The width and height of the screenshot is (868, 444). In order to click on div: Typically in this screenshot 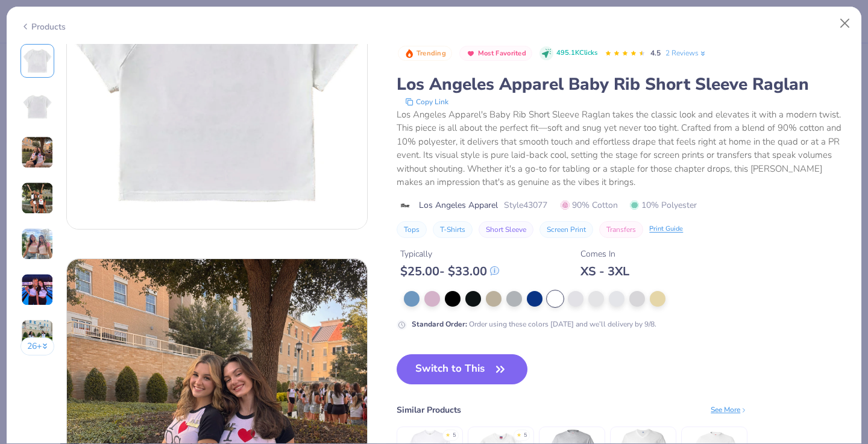, I will do `click(450, 254)`.